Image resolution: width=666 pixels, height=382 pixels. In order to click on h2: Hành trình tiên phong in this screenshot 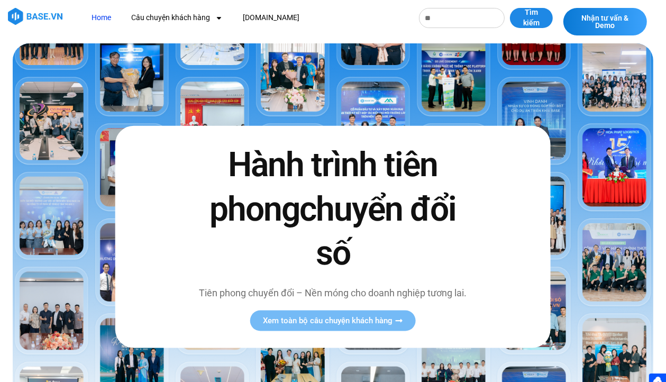, I will do `click(333, 209)`.